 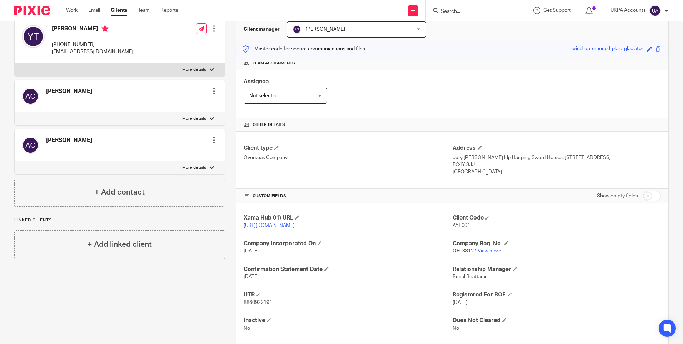 What do you see at coordinates (120, 220) in the screenshot?
I see `p: Linked clients` at bounding box center [120, 220].